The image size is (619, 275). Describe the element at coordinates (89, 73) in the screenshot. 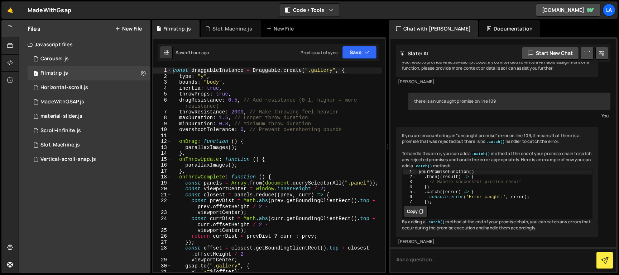

I see `div: 15973/47328.js` at that location.